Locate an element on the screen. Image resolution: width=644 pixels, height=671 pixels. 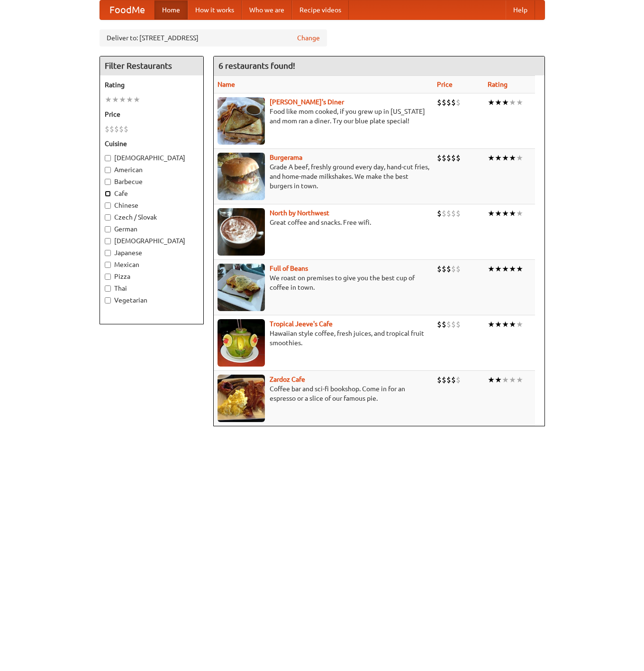
label: Pizza is located at coordinates (152, 276).